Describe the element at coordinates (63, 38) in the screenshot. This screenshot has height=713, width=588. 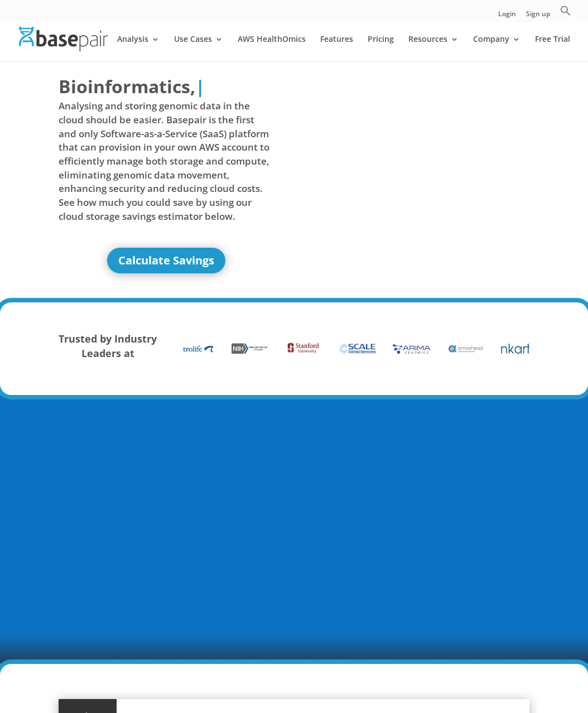
I see `img: Basepair` at that location.